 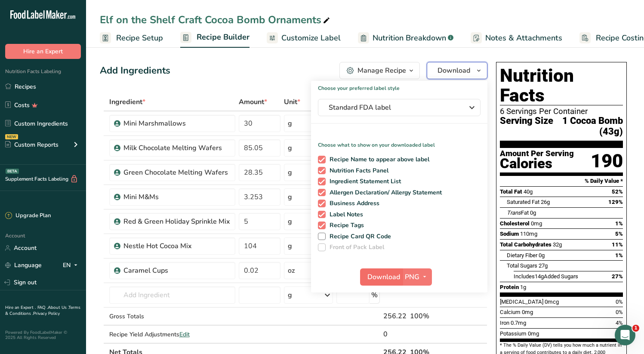 What do you see at coordinates (46, 314) in the screenshot?
I see `a: Privacy Policy` at bounding box center [46, 314].